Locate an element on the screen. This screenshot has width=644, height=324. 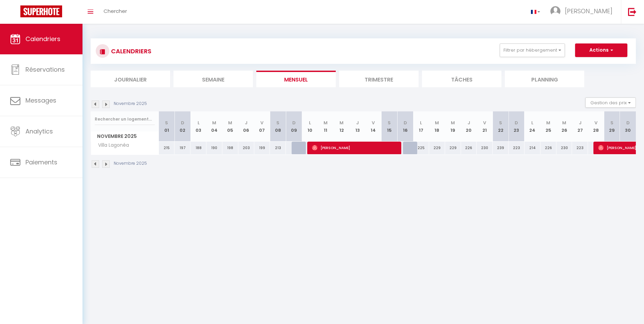
th: 13 is located at coordinates (358, 126).